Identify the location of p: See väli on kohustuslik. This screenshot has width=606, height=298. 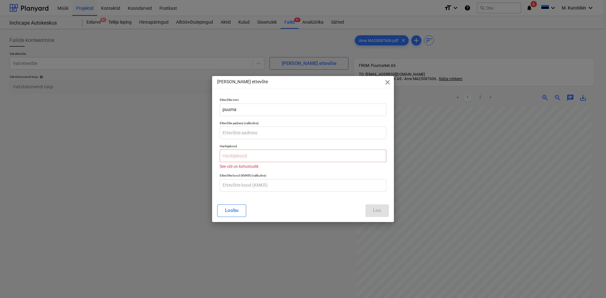
(303, 167).